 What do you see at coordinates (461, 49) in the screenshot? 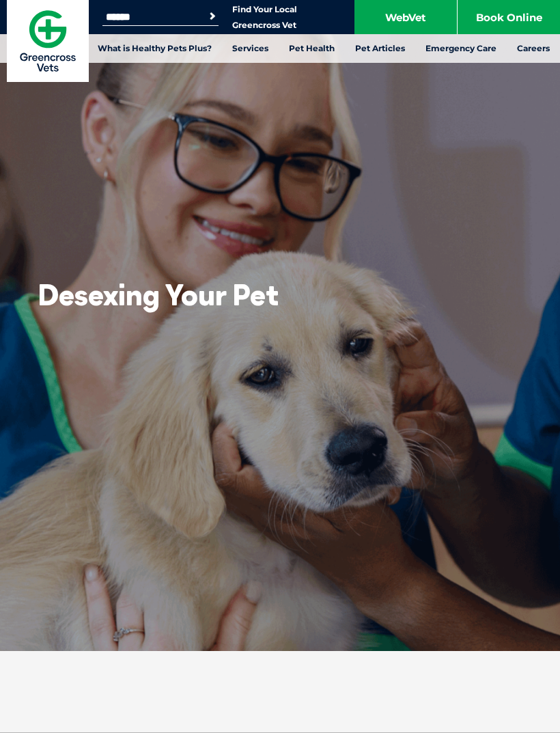
I see `a: Emergency Care` at bounding box center [461, 49].